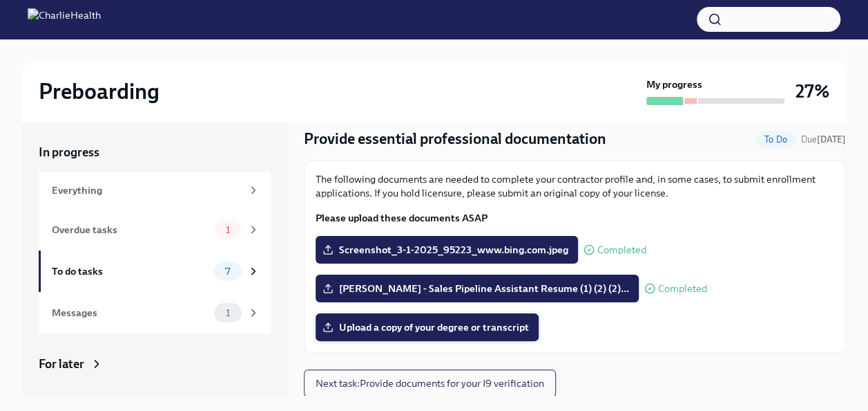 This screenshot has width=868, height=411. Describe the element at coordinates (430, 383) in the screenshot. I see `a: Next task:Provide documents for your I9 verification` at that location.